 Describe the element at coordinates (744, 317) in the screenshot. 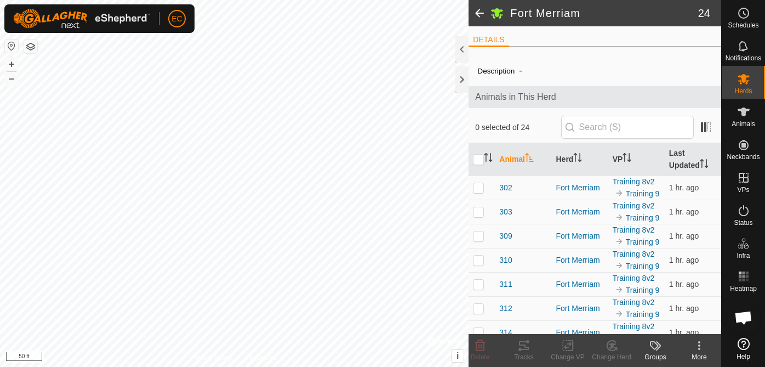

I see `div: Open chat` at that location.